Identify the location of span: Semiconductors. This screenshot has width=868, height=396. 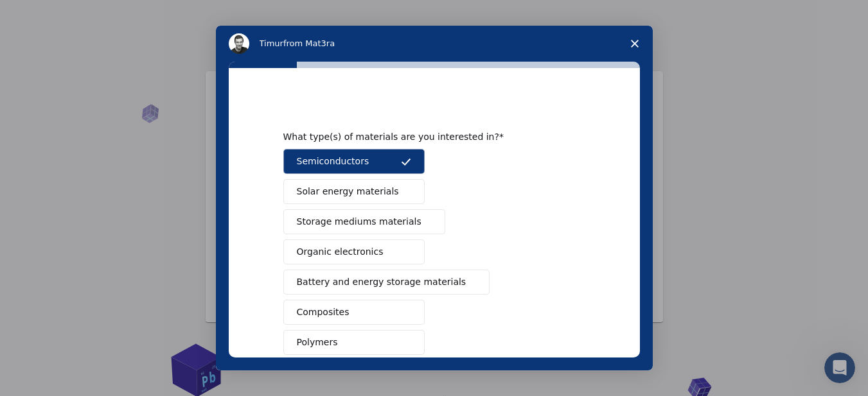
(333, 161).